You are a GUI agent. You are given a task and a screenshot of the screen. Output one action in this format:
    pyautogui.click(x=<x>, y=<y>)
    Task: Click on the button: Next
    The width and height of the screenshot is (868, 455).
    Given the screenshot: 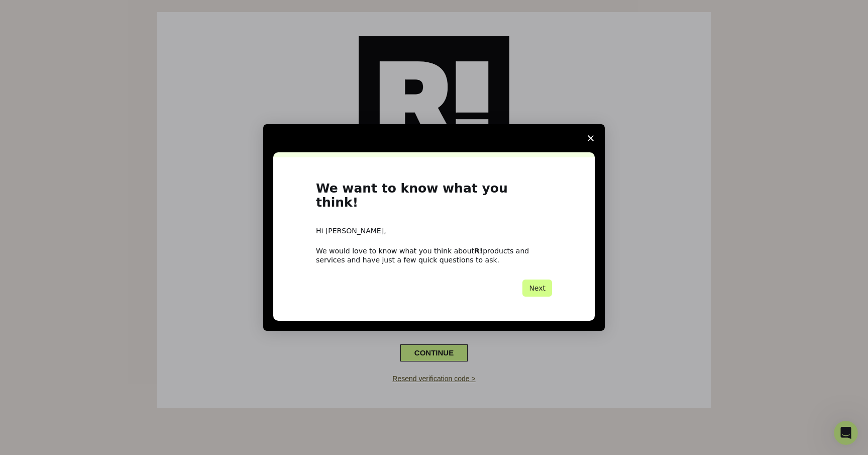 What is the action you would take?
    pyautogui.click(x=537, y=288)
    